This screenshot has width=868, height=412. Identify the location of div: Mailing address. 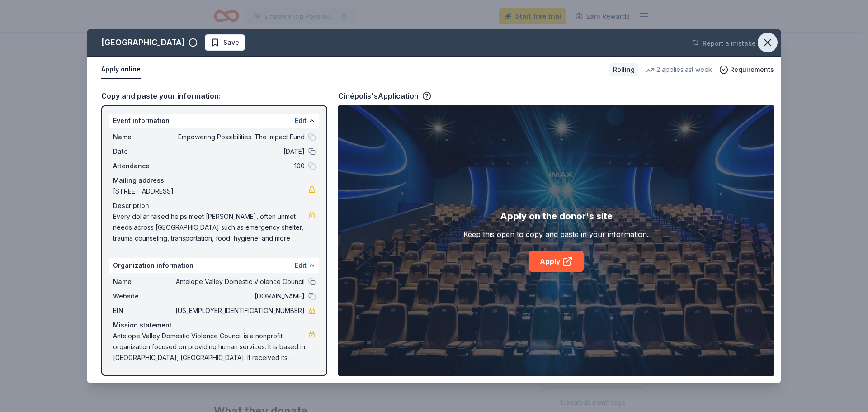
(215, 180).